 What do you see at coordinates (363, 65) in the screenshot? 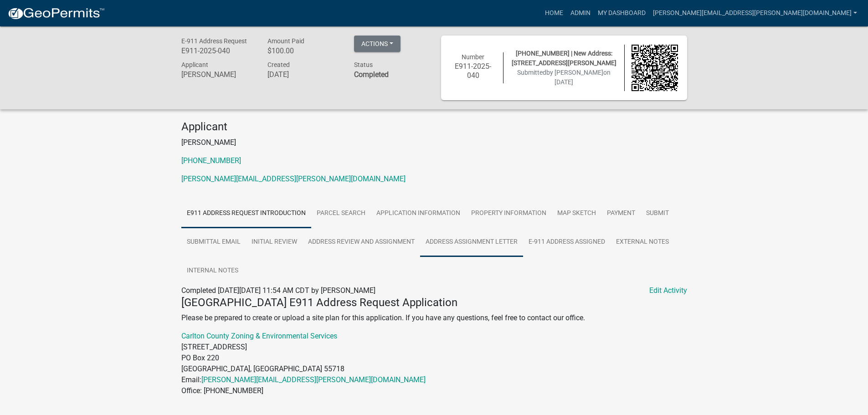
I see `span: Status` at bounding box center [363, 65].